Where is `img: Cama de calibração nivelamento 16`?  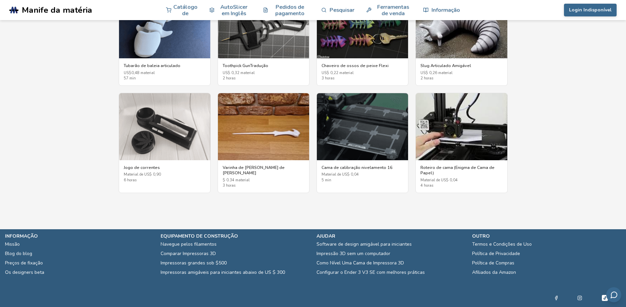
img: Cama de calibração nivelamento 16 is located at coordinates (362, 127).